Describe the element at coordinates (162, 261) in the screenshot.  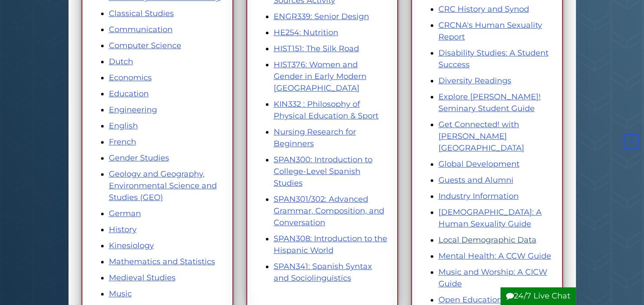
I see `a: Mathematics and Statistics` at that location.